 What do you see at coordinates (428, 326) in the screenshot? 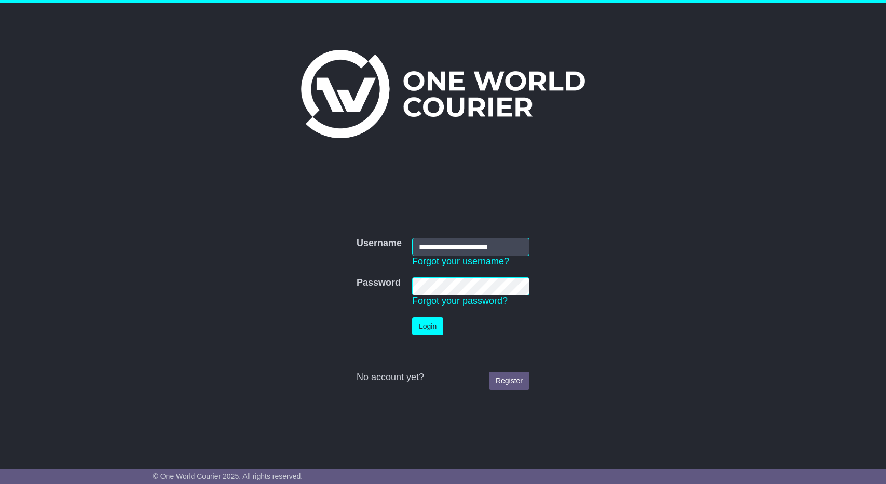
I see `button: Login` at bounding box center [428, 326].